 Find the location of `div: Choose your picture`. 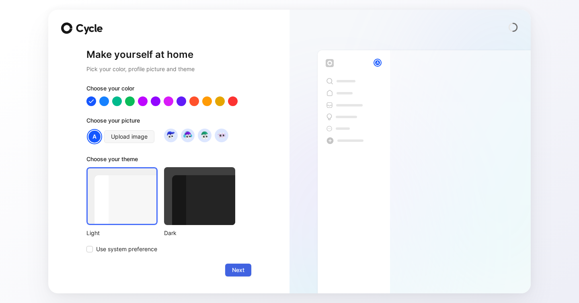

div: Choose your picture is located at coordinates (169, 122).